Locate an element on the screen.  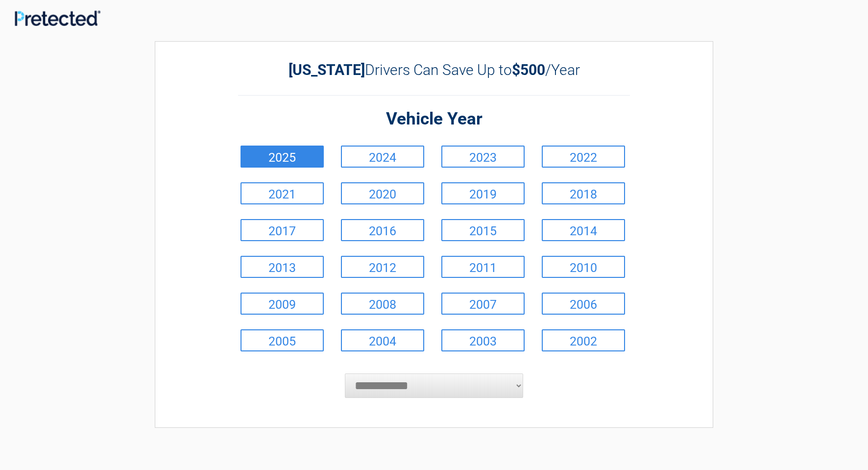
a: 2008 is located at coordinates (383, 303).